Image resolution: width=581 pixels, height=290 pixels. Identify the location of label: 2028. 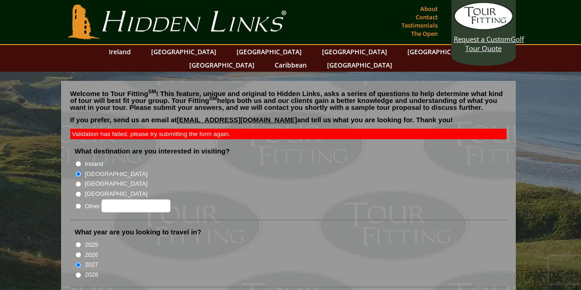
(91, 275).